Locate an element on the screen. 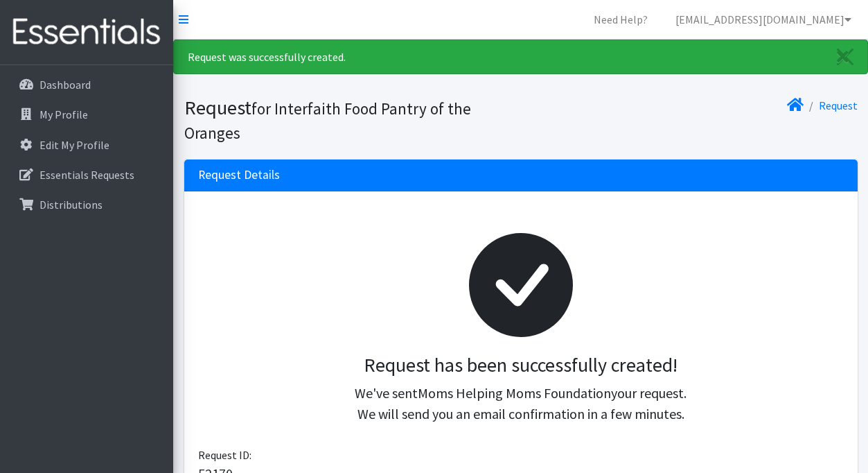 Image resolution: width=868 pixels, height=473 pixels. p: Essentials Requests is located at coordinates (87, 175).